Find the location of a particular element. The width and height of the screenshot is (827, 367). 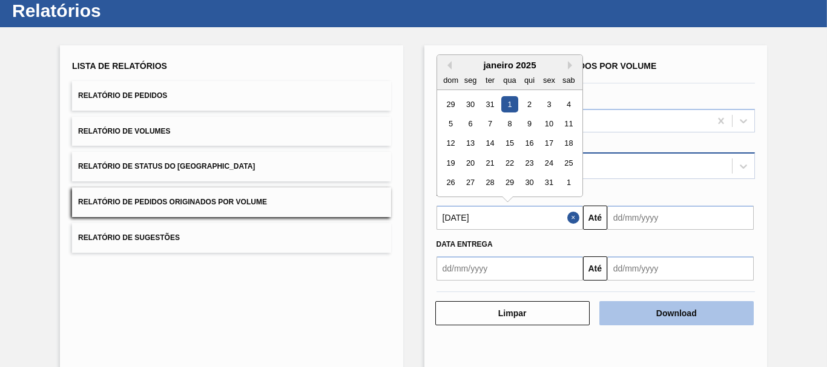

span: Relatório de Sugestões is located at coordinates (129, 238).